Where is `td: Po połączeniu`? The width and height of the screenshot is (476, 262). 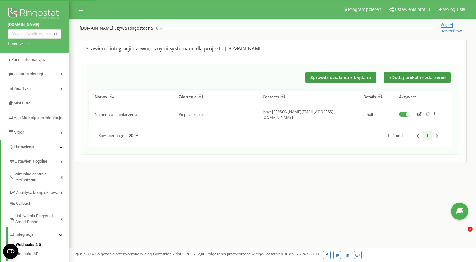 td: Po połączeniu is located at coordinates (214, 115).